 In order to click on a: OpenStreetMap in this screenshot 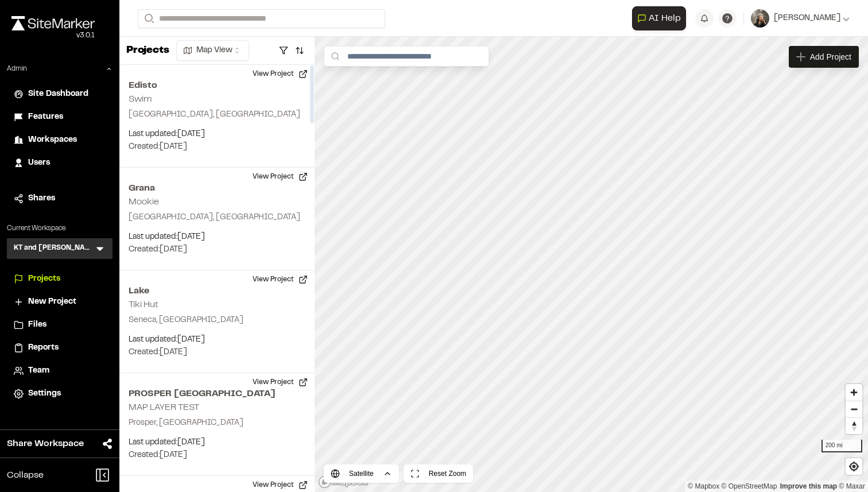, I will do `click(749, 487)`.